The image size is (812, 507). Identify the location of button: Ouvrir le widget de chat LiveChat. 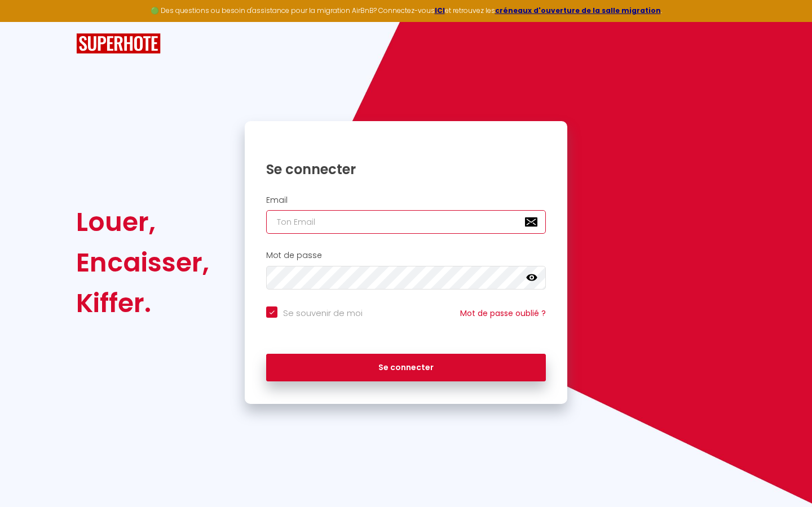
(26, 22).